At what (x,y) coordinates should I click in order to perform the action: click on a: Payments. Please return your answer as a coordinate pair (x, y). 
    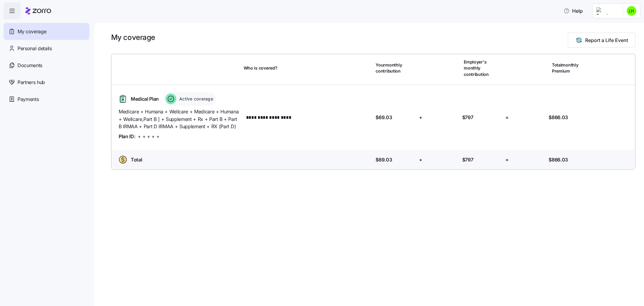
    Looking at the image, I should click on (47, 99).